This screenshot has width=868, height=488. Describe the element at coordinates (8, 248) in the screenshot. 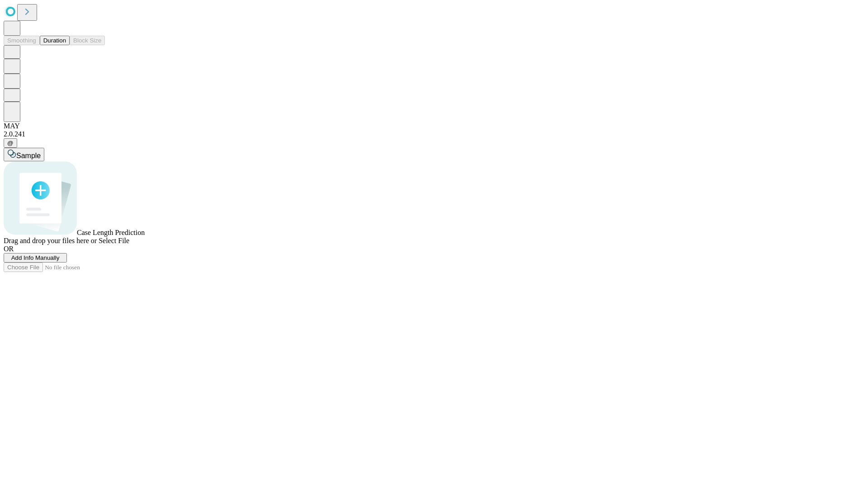

I see `span: OR` at that location.